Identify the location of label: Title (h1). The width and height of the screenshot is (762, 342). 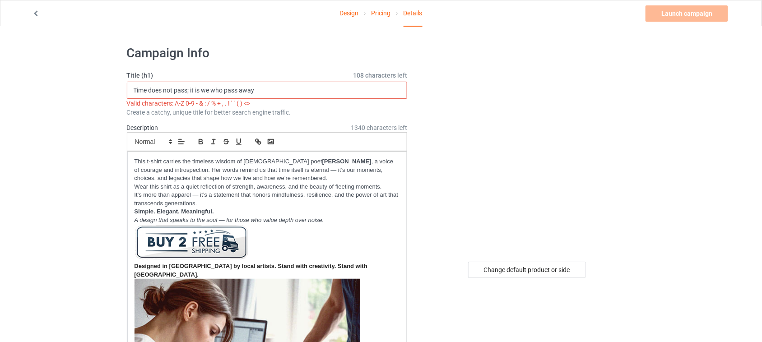
(267, 75).